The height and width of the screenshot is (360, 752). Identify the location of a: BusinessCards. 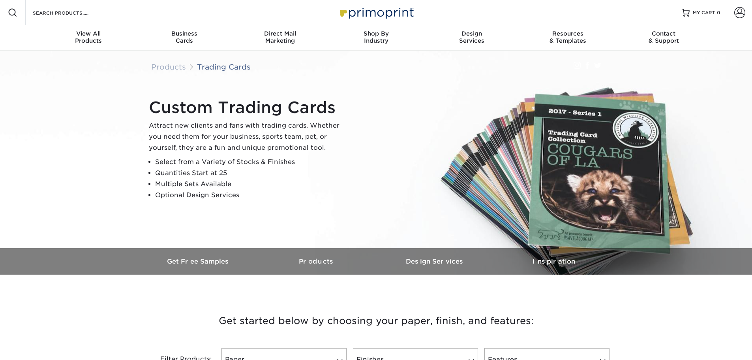
(184, 38).